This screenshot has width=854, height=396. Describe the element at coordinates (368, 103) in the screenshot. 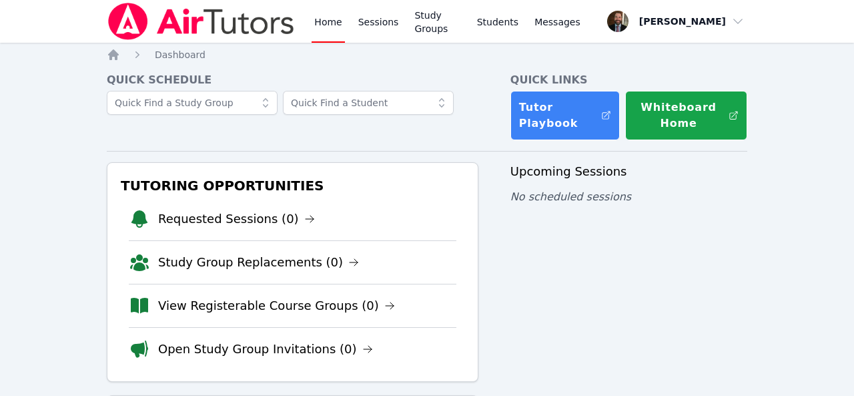

I see `input: Quick Find a Student` at that location.